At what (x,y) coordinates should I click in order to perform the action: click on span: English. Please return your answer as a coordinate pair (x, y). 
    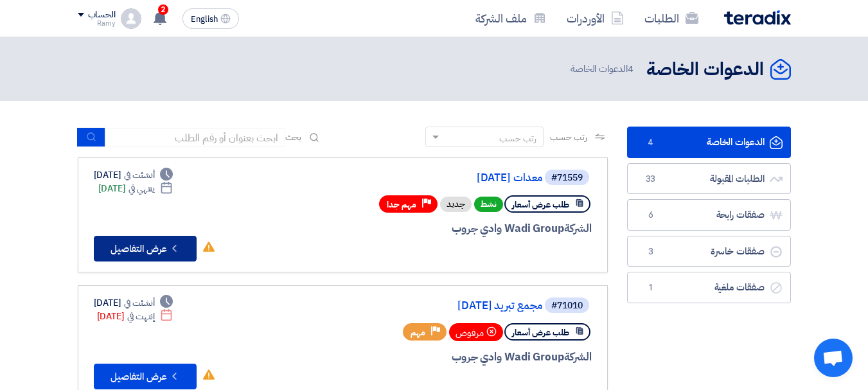
    Looking at the image, I should click on (204, 19).